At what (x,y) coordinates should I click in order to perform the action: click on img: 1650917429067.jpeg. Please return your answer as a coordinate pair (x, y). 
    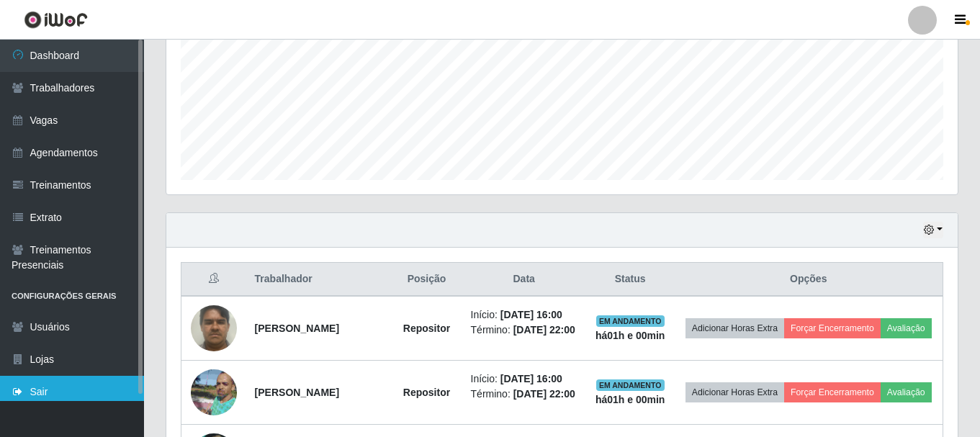
    Looking at the image, I should click on (214, 393).